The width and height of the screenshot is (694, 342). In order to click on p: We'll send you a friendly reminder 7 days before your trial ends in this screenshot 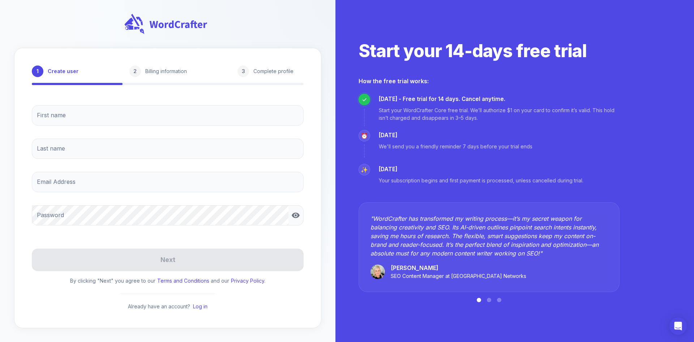, I will do `click(456, 146)`.